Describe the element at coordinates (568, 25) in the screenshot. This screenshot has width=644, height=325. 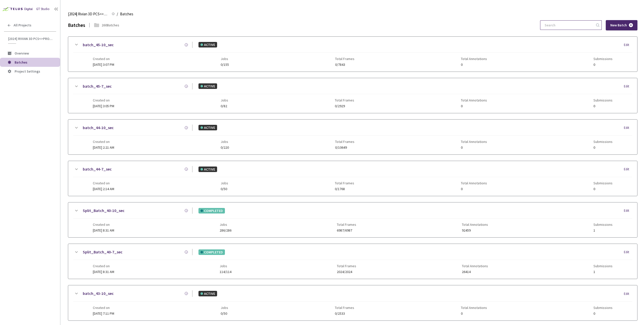
I see `input: Search` at that location.